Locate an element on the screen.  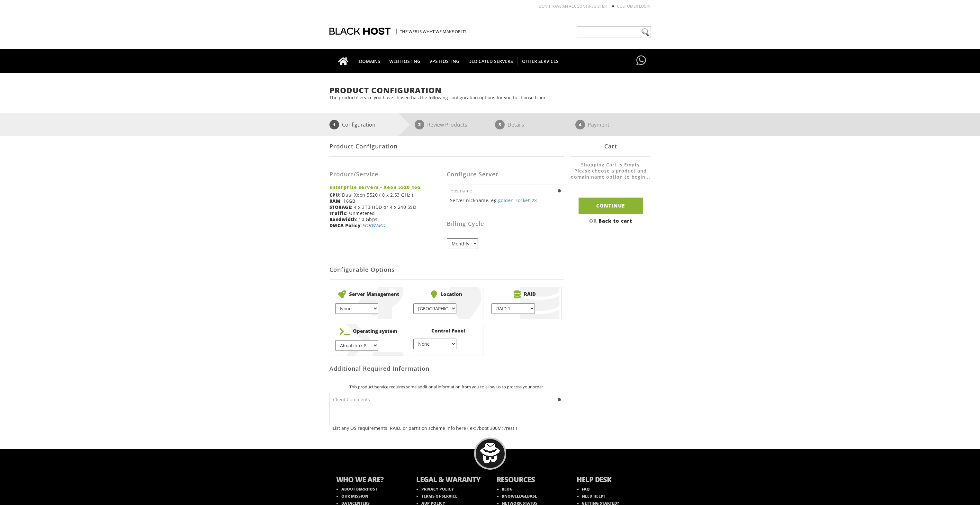
a: REGISTER is located at coordinates (598, 6).